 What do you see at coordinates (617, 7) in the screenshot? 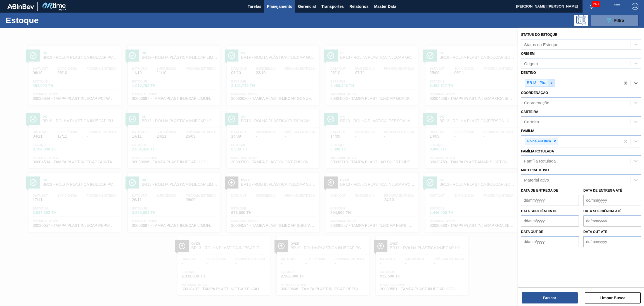
I see `img: userActions` at bounding box center [617, 7].